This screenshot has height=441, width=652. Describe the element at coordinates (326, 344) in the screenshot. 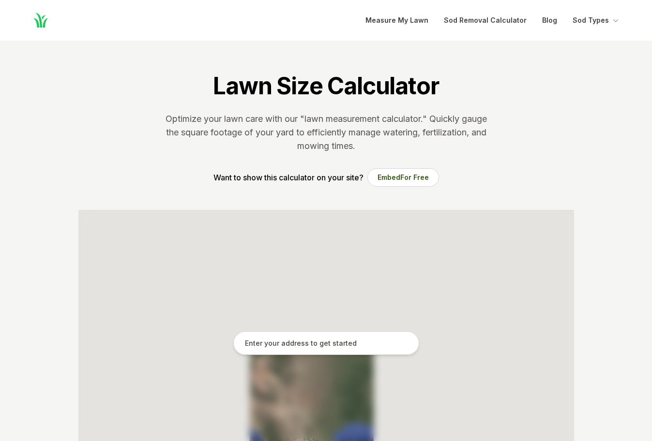

I see `input: Enter your address to get started` at that location.